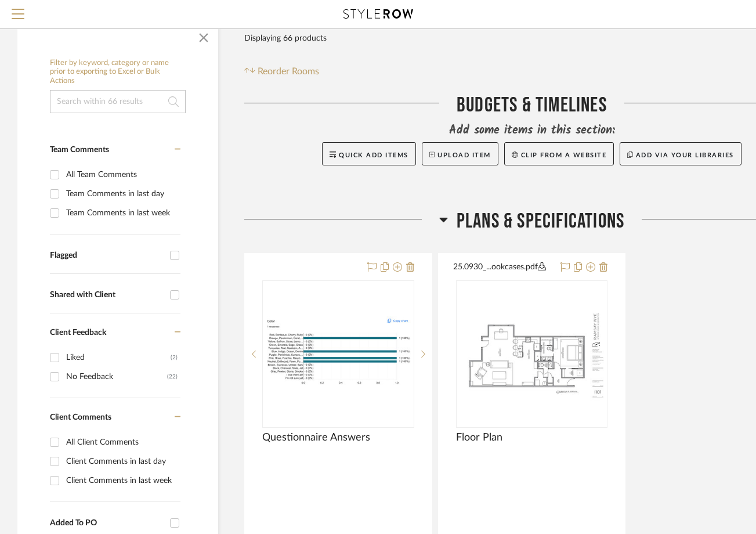  I want to click on button: Close, so click(203, 36).